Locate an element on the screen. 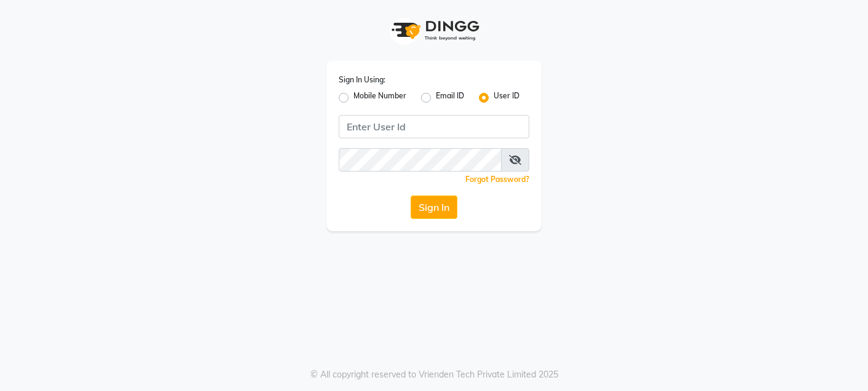  label: Email ID is located at coordinates (450, 98).